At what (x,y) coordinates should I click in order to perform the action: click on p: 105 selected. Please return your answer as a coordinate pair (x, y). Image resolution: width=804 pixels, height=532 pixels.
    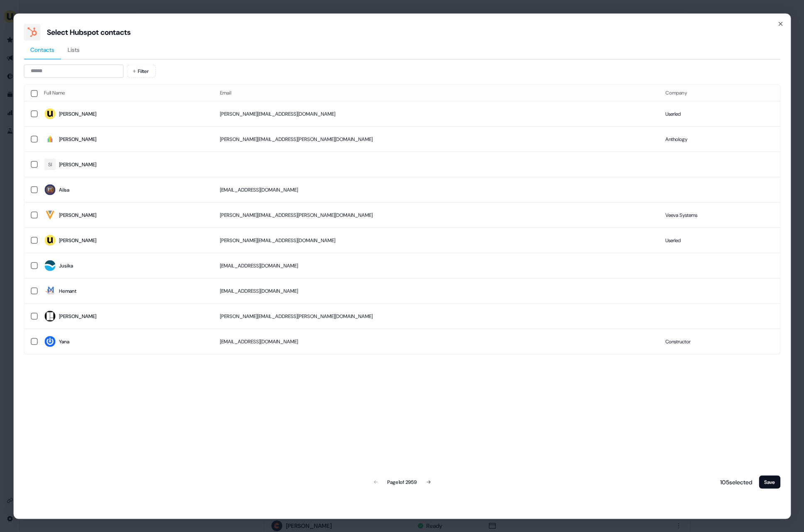
    Looking at the image, I should click on (735, 482).